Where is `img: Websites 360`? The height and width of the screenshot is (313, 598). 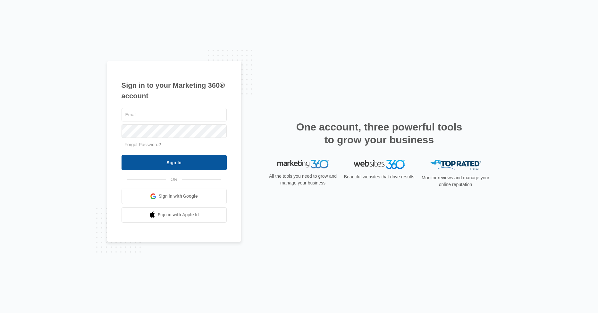
img: Websites 360 is located at coordinates (380, 164).